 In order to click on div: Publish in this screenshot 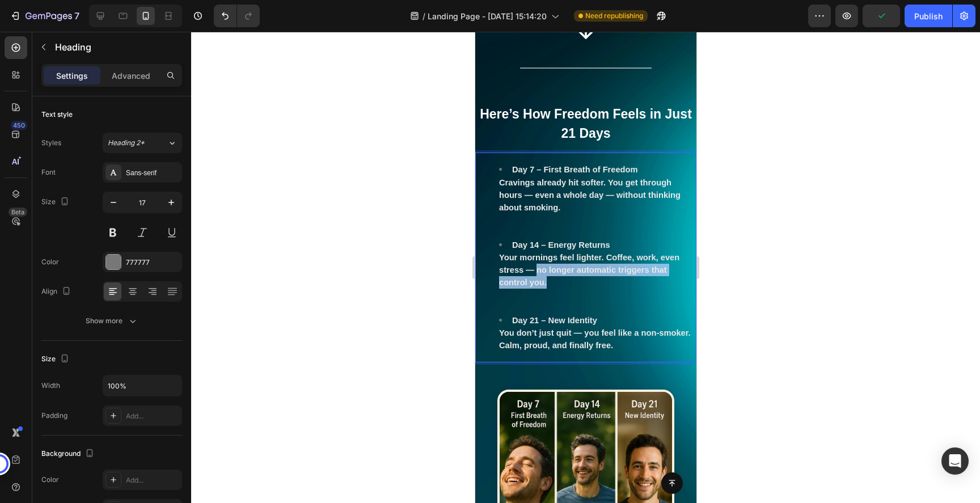, I will do `click(928, 16)`.